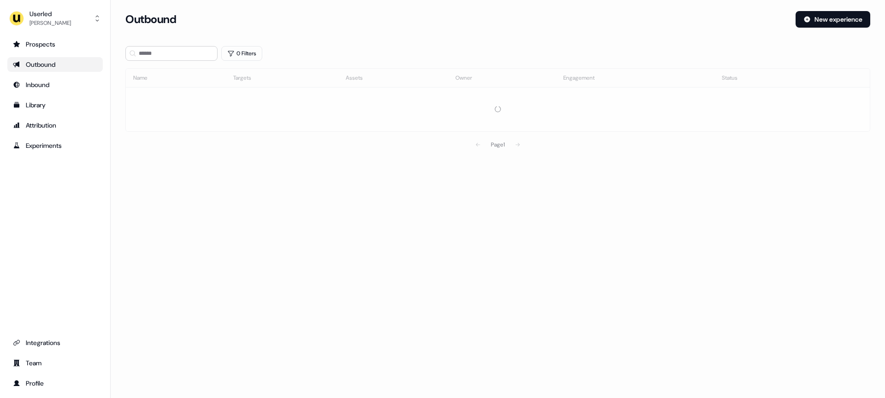 Image resolution: width=885 pixels, height=398 pixels. What do you see at coordinates (55, 343) in the screenshot?
I see `a: Go to integrations` at bounding box center [55, 343].